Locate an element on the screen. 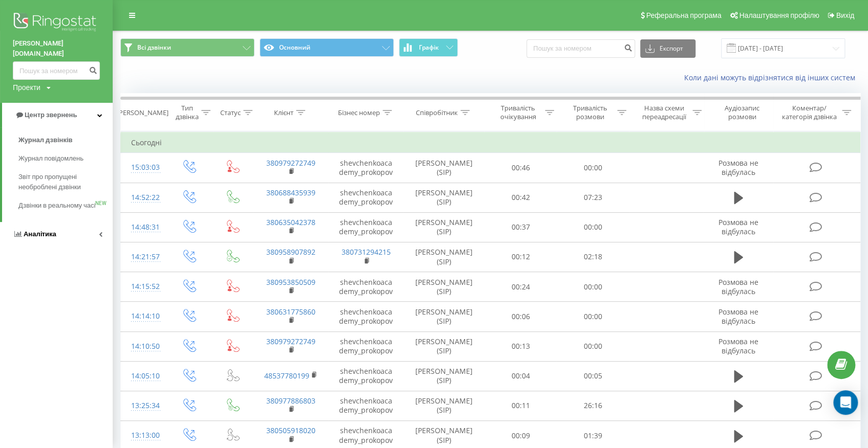  a: 380953850509 is located at coordinates (291, 282).